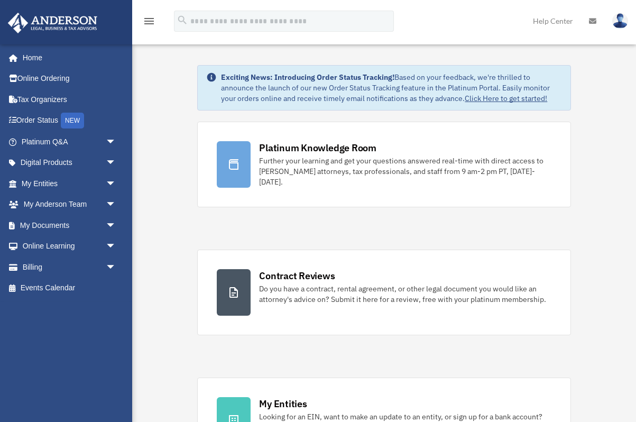  What do you see at coordinates (70, 184) in the screenshot?
I see `a: My Entitiesarrow_drop_down` at bounding box center [70, 184].